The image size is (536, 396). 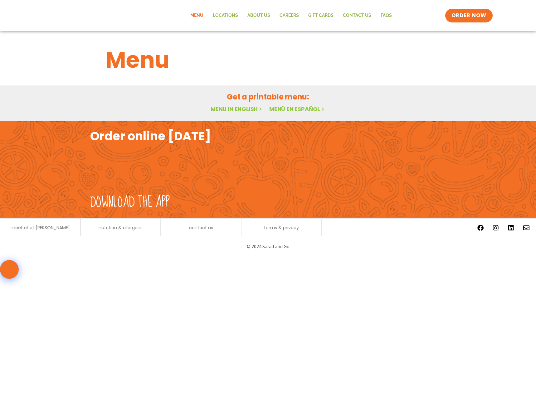 What do you see at coordinates (137, 167) in the screenshot?
I see `img: fork` at bounding box center [137, 167].